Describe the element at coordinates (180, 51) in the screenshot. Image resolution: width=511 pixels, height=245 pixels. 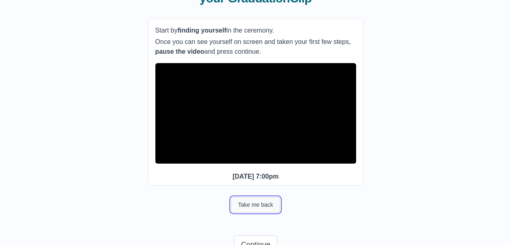
I see `b: pause the video` at that location.